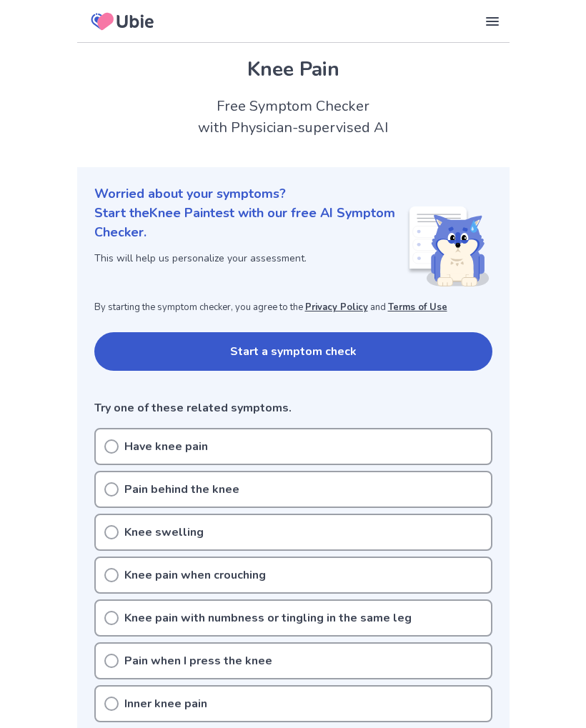 This screenshot has width=586, height=728. What do you see at coordinates (293, 69) in the screenshot?
I see `h1: Knee Pain` at bounding box center [293, 69].